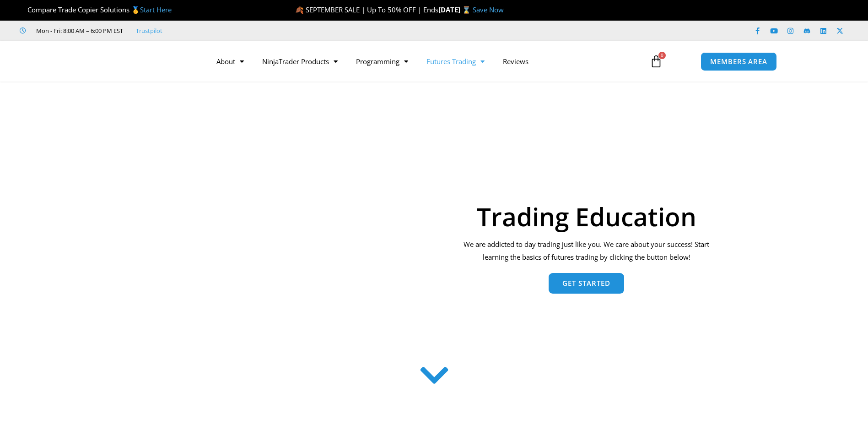 The height and width of the screenshot is (437, 868). Describe the element at coordinates (586, 283) in the screenshot. I see `span: Get Started` at that location.